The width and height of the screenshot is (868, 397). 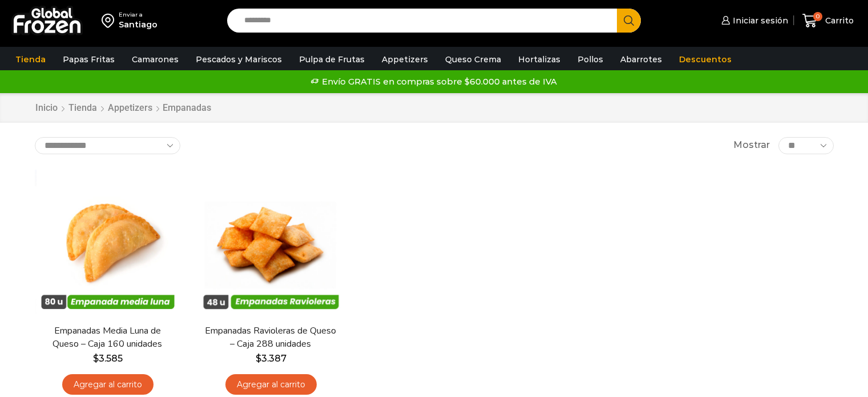 What do you see at coordinates (186, 107) in the screenshot?
I see `h1: Empanadas` at bounding box center [186, 107].